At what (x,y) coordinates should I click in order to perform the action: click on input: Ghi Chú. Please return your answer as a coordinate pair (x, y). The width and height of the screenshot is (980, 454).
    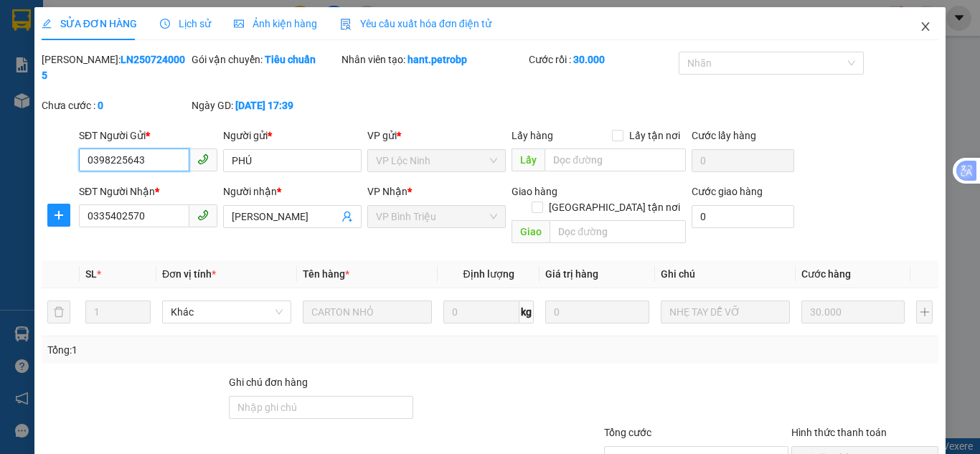
    Looking at the image, I should click on (725, 312).